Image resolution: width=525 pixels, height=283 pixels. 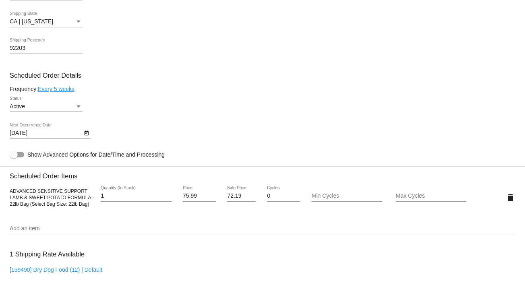 I want to click on input: Min Cycles, so click(x=347, y=196).